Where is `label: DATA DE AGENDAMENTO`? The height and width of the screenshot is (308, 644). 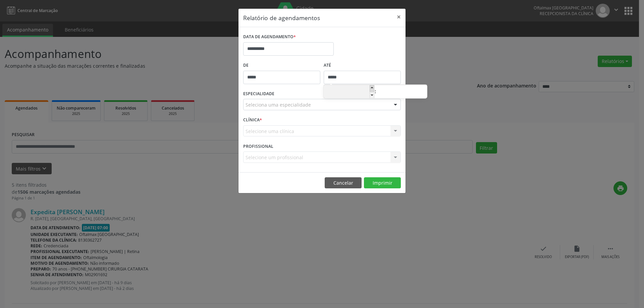 label: DATA DE AGENDAMENTO is located at coordinates (269, 37).